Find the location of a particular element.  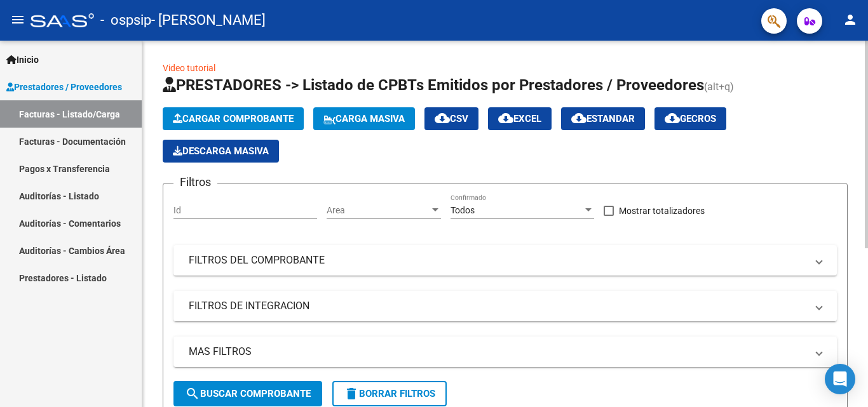

span: Carga Masiva is located at coordinates (364, 119).